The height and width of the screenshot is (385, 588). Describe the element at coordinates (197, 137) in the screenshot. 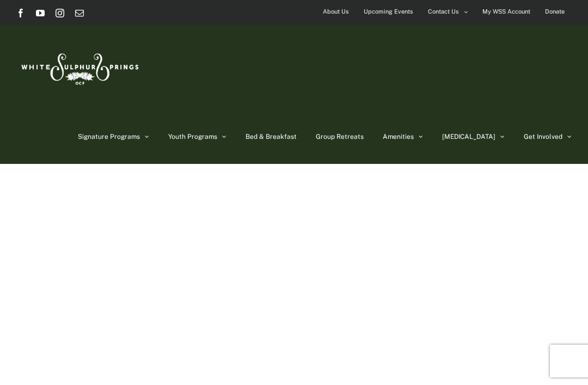

I see `a: Youth Programs` at that location.